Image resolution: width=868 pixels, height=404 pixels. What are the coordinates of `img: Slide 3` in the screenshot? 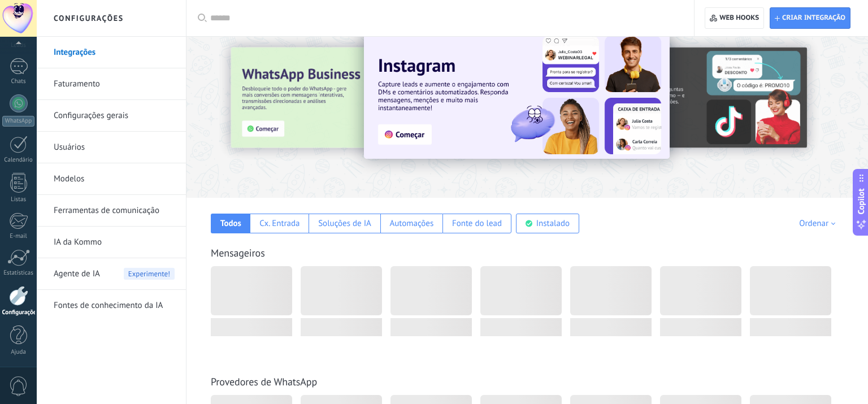 It's located at (351, 97).